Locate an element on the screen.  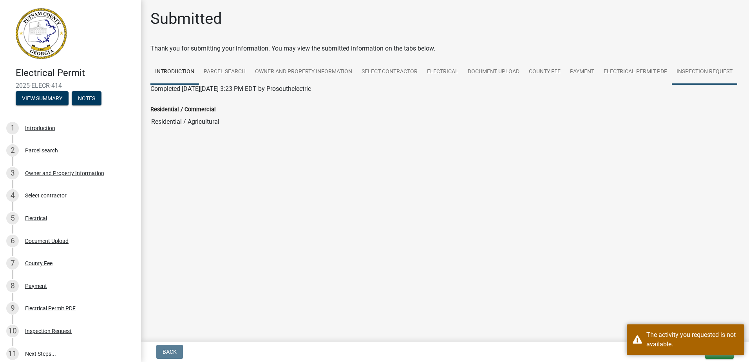
a: County Fee is located at coordinates (545, 72).